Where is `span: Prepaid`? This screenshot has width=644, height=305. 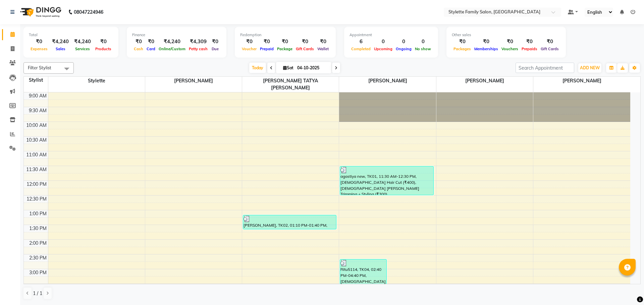 span: Prepaid is located at coordinates (267, 49).